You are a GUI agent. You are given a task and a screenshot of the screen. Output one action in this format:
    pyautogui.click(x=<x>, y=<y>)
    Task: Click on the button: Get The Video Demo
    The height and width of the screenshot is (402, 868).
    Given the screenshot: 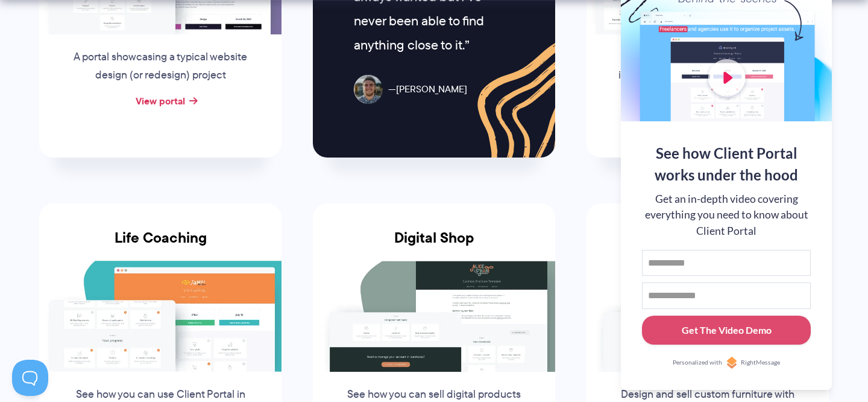 What is the action you would take?
    pyautogui.click(x=726, y=330)
    